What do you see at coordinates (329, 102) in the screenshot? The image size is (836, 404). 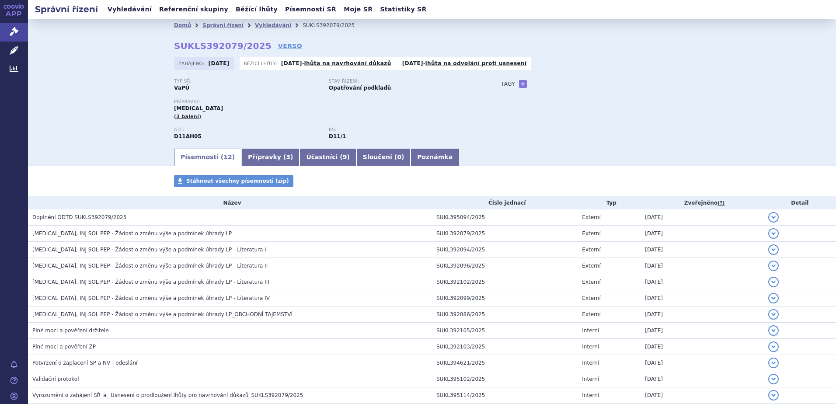 I see `p: Přípravky:` at bounding box center [329, 102].